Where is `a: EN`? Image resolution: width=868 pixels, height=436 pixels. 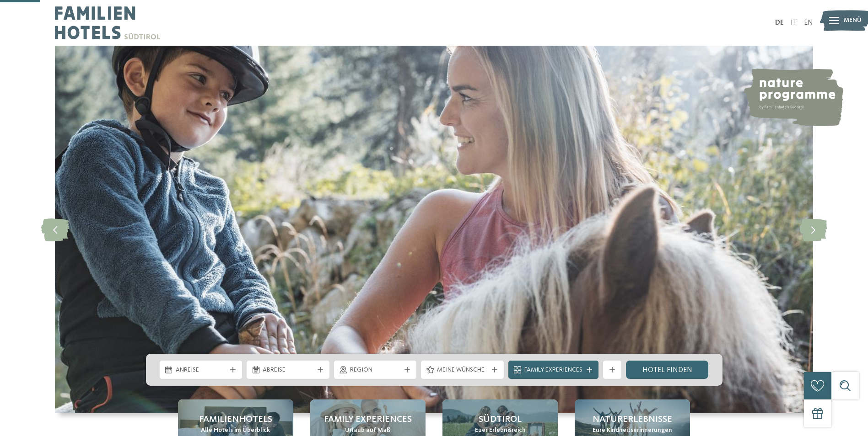 a: EN is located at coordinates (808, 23).